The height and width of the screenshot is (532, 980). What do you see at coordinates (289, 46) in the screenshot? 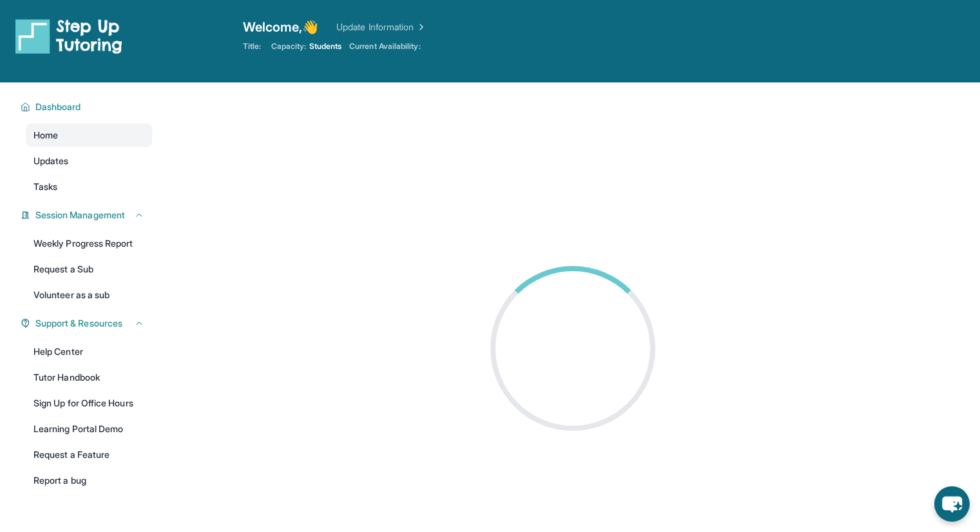
I see `span: Capacity:` at bounding box center [289, 46].